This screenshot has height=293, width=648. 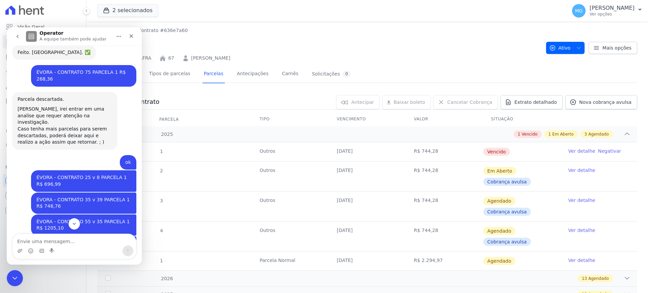 I want to click on div: 0, so click(x=346, y=74).